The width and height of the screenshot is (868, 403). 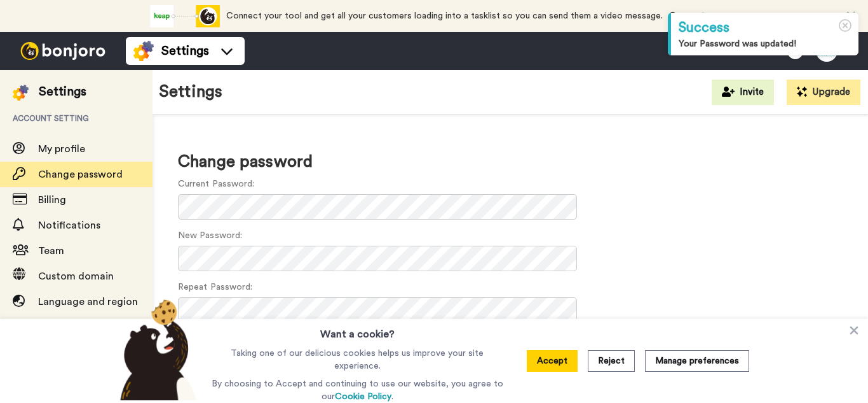 I want to click on div: Your Password was updated!, so click(x=765, y=44).